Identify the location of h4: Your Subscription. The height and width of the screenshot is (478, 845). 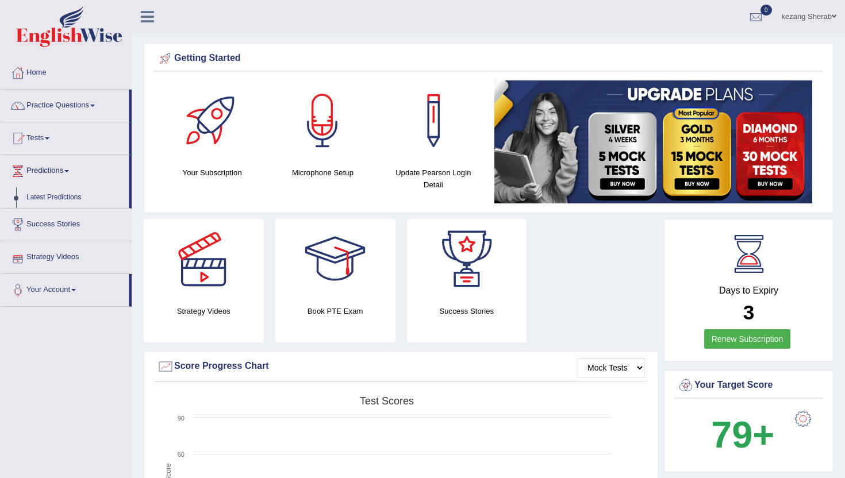
(212, 172).